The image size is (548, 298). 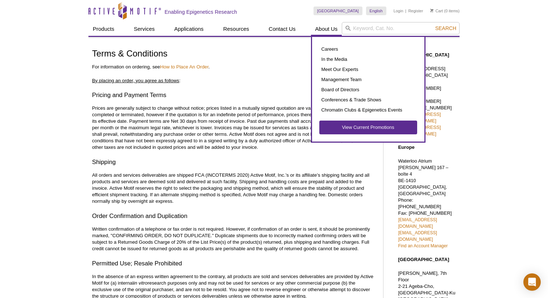 I want to click on button: Search, so click(x=445, y=28).